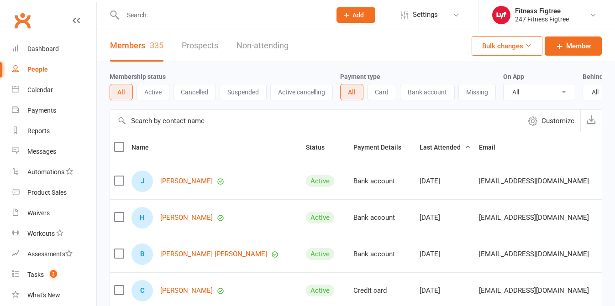  Describe the element at coordinates (542, 19) in the screenshot. I see `div: 247 Fitness Figtree` at that location.